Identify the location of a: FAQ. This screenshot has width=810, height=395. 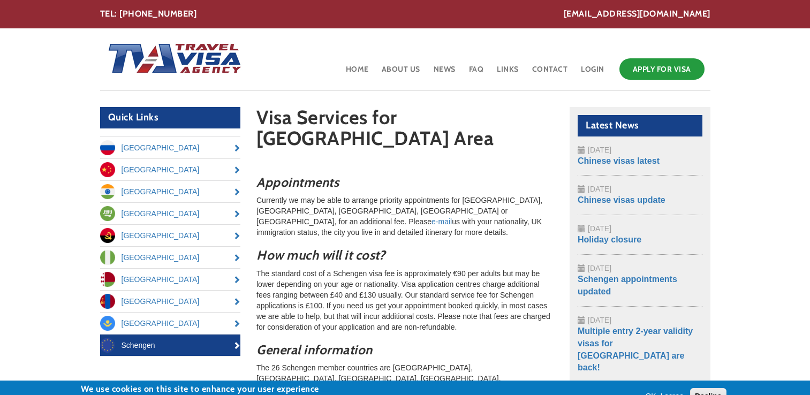
(476, 73).